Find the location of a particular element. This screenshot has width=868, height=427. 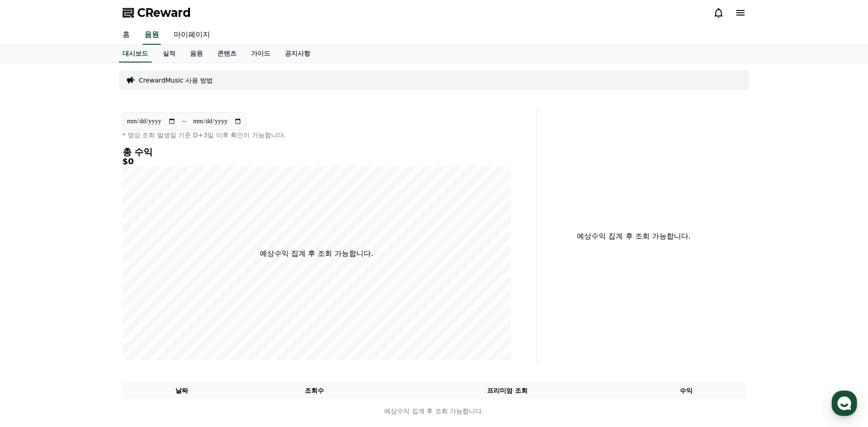

span: 홈 is located at coordinates (31, 306).